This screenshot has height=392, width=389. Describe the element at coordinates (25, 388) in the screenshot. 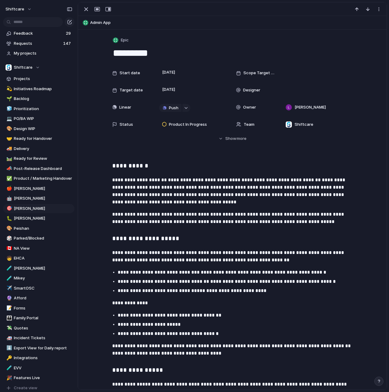

I see `span: Create view` at that location.